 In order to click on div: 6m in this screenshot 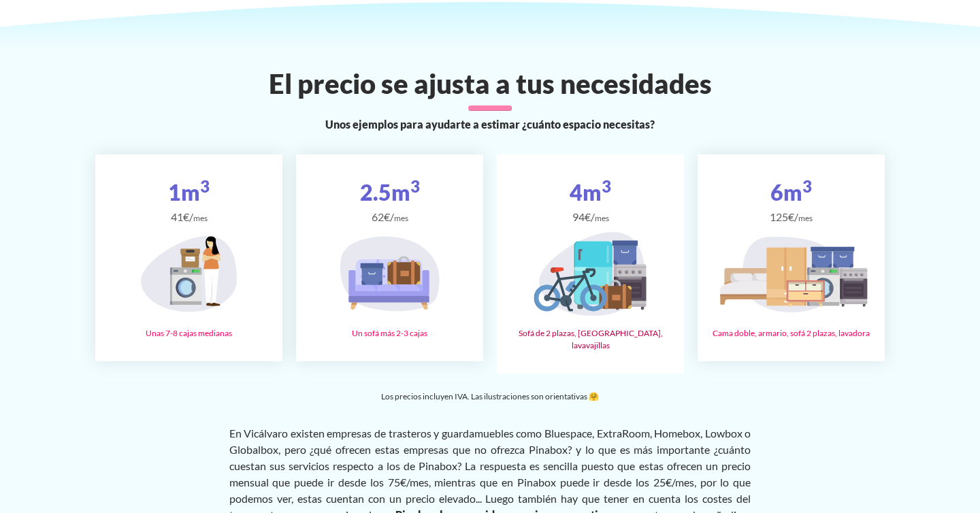, I will do `click(791, 201)`.